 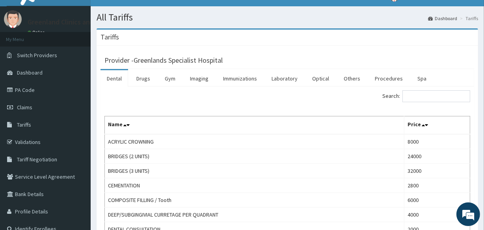 I want to click on div: Minimize live chat window, so click(x=139, y=13).